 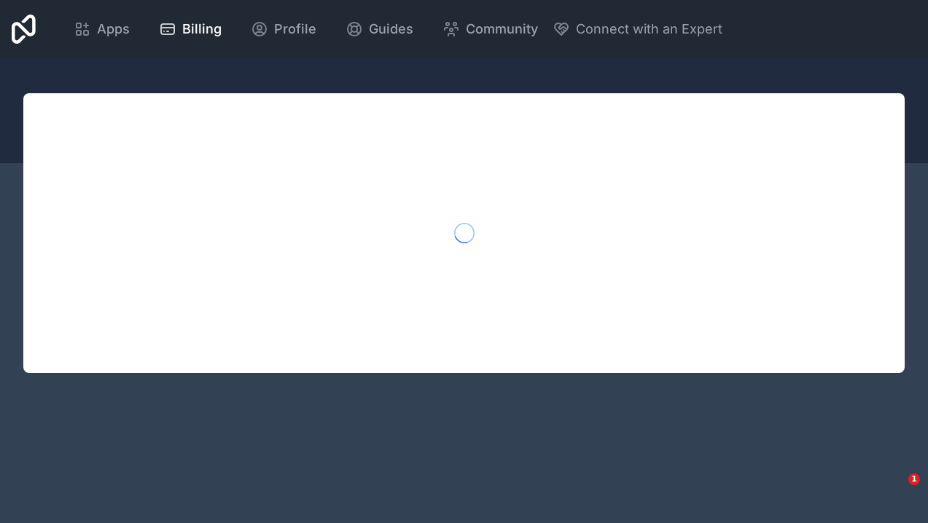 What do you see at coordinates (113, 29) in the screenshot?
I see `span: Apps` at bounding box center [113, 29].